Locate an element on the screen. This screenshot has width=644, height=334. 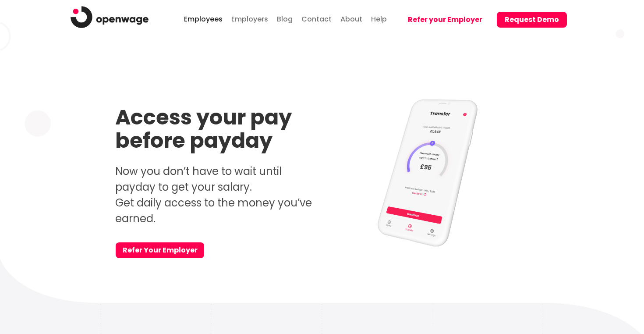
a: About is located at coordinates (352, 18).